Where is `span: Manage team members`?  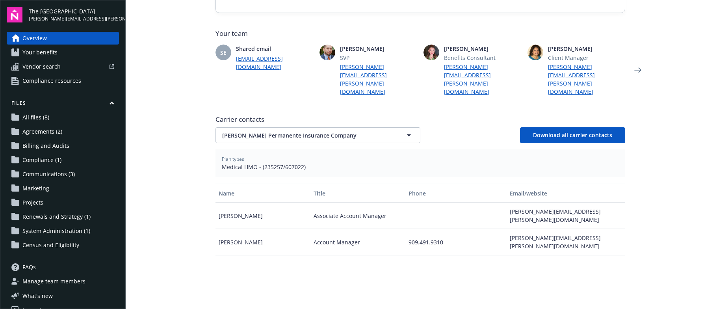 span: Manage team members is located at coordinates (54, 281).